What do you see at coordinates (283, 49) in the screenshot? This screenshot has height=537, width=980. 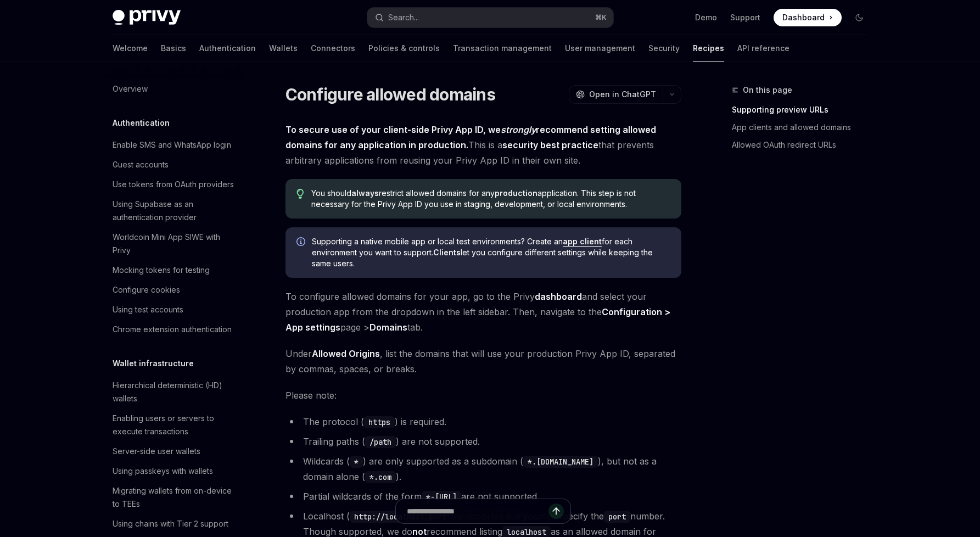 I see `a: Wallets` at bounding box center [283, 49].